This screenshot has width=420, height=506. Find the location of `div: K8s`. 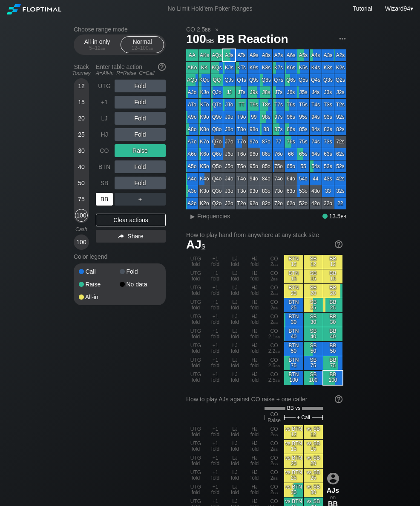

div: K8s is located at coordinates (267, 68).